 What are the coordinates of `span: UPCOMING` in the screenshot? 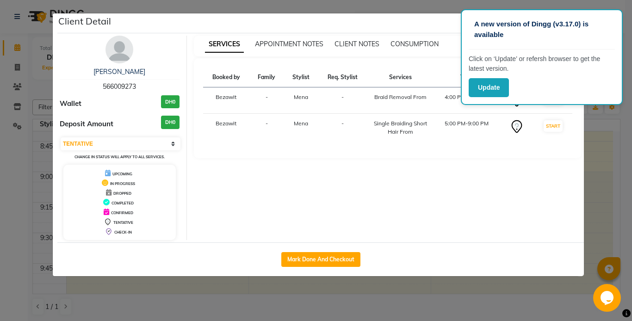 It's located at (122, 174).